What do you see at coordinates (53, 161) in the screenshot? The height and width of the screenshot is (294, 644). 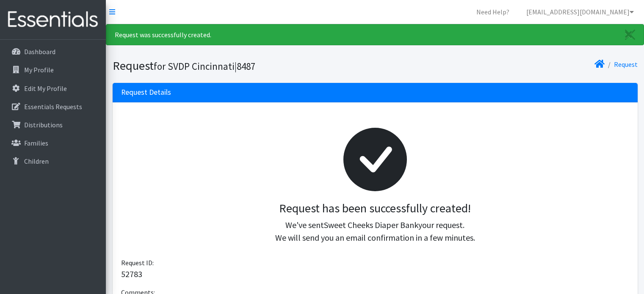 I see `a: Children` at bounding box center [53, 161].